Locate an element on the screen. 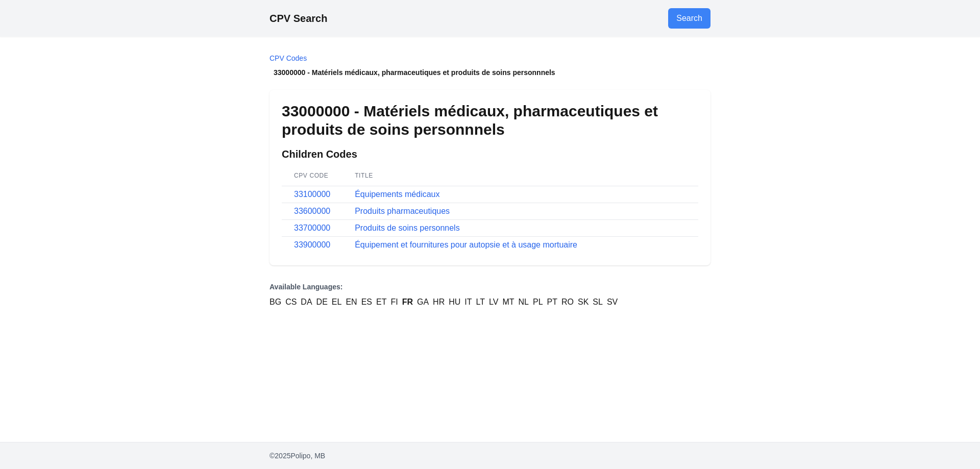  th: Title is located at coordinates (520, 175).